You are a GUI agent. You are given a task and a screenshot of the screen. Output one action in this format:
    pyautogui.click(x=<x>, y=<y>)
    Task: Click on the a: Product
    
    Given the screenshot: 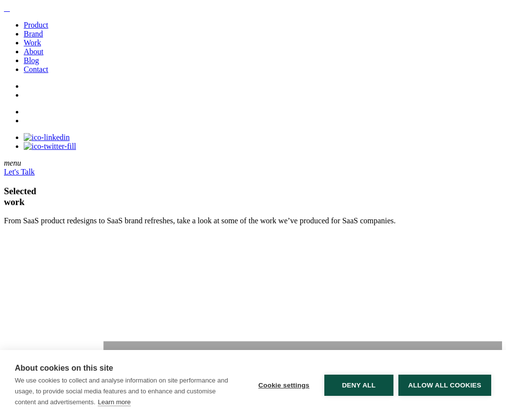 What is the action you would take?
    pyautogui.click(x=36, y=24)
    